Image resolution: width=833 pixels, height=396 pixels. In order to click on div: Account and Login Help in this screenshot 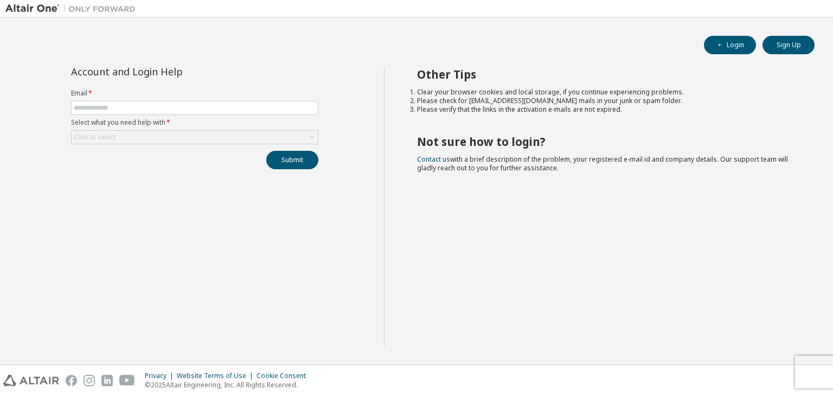, I will do `click(170, 72)`.